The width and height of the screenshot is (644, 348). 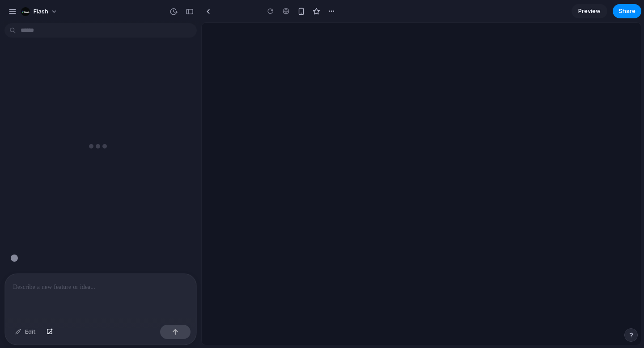 What do you see at coordinates (627, 11) in the screenshot?
I see `span: Share` at bounding box center [627, 11].